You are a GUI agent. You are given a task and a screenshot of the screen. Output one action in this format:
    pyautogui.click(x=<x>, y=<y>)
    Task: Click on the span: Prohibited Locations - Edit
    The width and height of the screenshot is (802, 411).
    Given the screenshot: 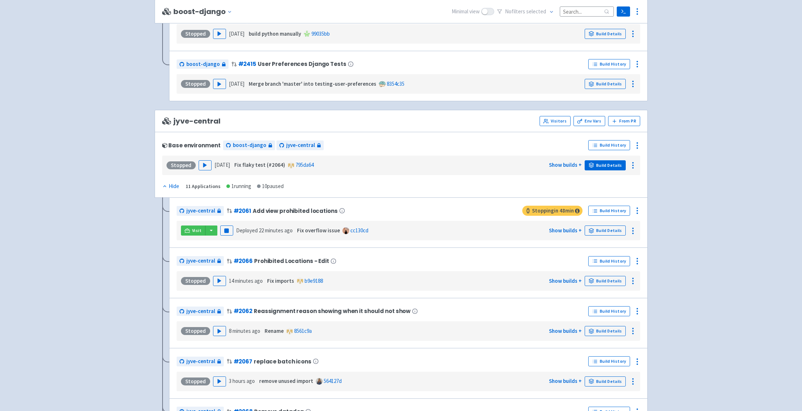 What is the action you would take?
    pyautogui.click(x=292, y=261)
    